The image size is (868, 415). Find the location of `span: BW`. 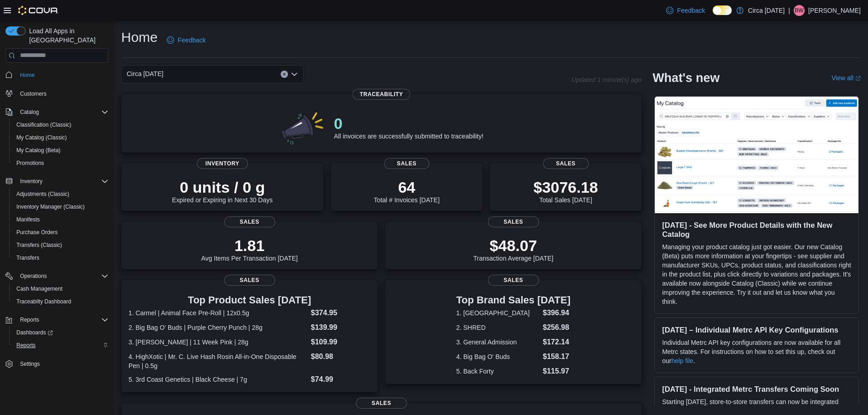

span: BW is located at coordinates (799, 11).